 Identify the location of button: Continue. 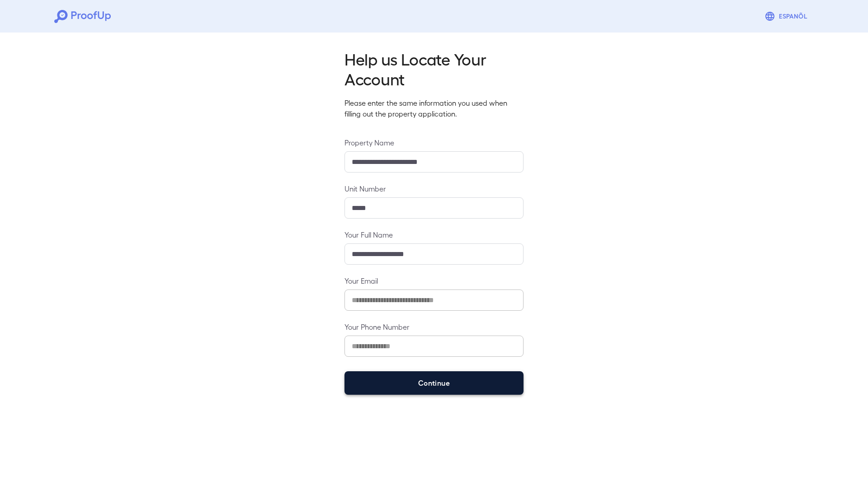
(434, 383).